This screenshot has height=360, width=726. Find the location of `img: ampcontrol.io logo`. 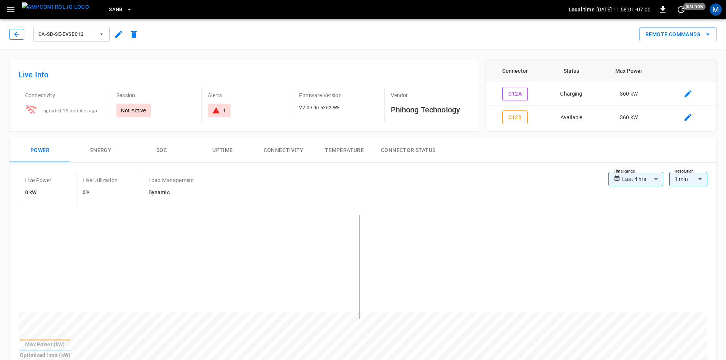

img: ampcontrol.io logo is located at coordinates (55, 7).